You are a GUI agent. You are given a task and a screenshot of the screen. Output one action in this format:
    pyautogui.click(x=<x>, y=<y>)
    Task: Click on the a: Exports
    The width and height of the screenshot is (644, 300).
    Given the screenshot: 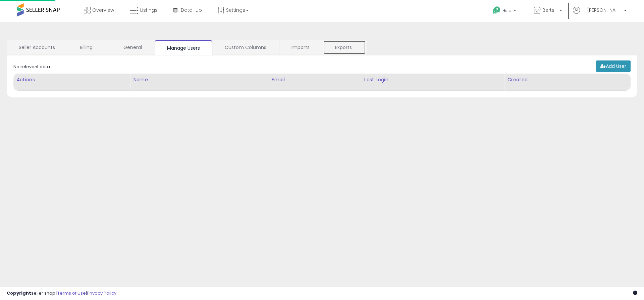 What is the action you would take?
    pyautogui.click(x=345, y=47)
    